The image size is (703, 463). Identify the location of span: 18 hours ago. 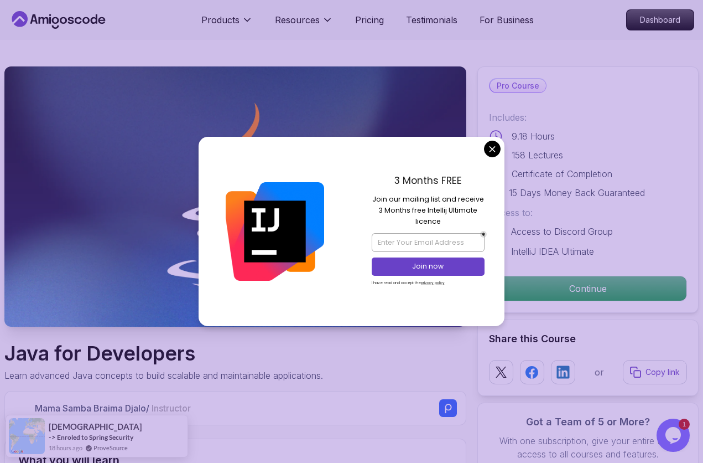
(65, 447).